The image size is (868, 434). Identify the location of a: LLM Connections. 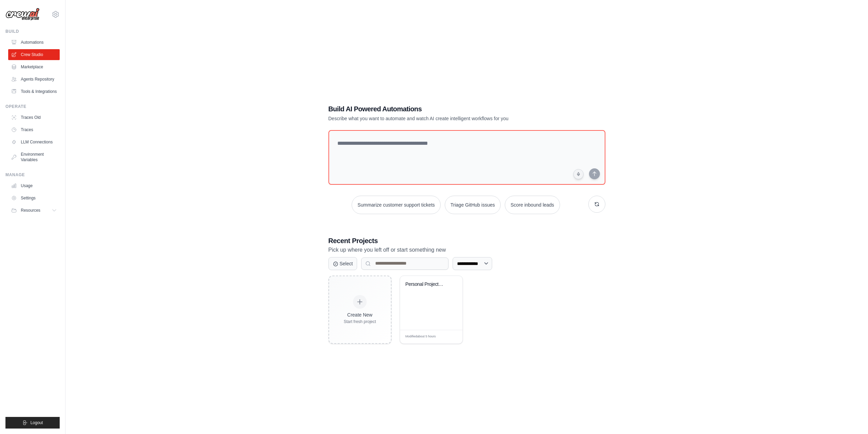
(34, 142).